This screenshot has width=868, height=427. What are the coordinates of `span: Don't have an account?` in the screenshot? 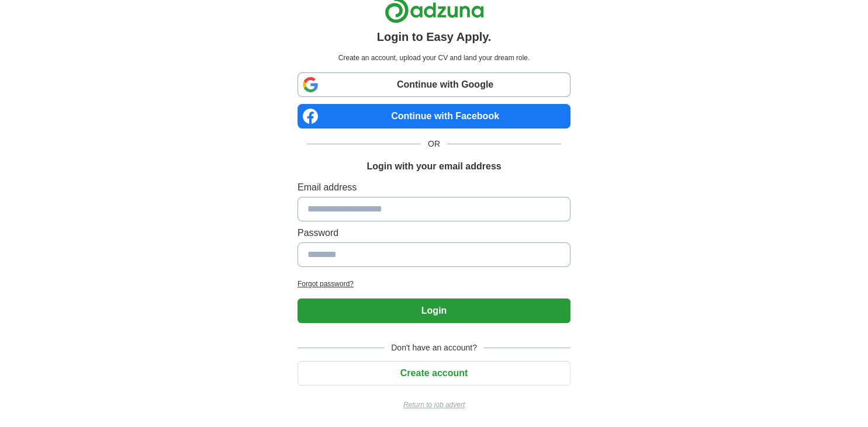 It's located at (434, 348).